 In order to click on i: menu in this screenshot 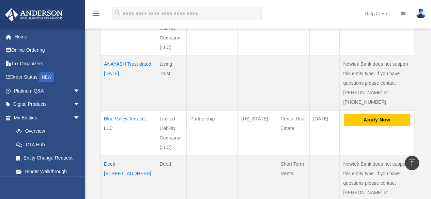, I will do `click(96, 14)`.